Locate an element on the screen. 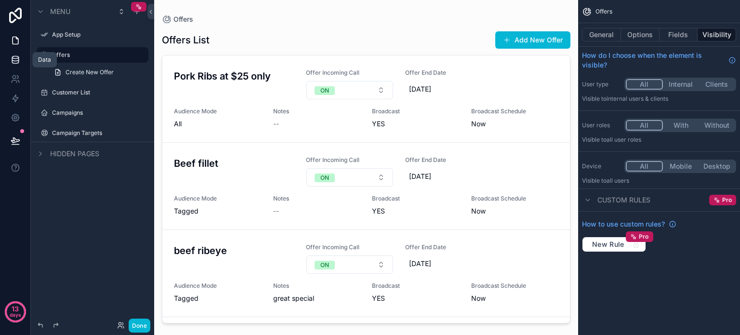 The image size is (740, 335). label: Customer List is located at coordinates (99, 92).